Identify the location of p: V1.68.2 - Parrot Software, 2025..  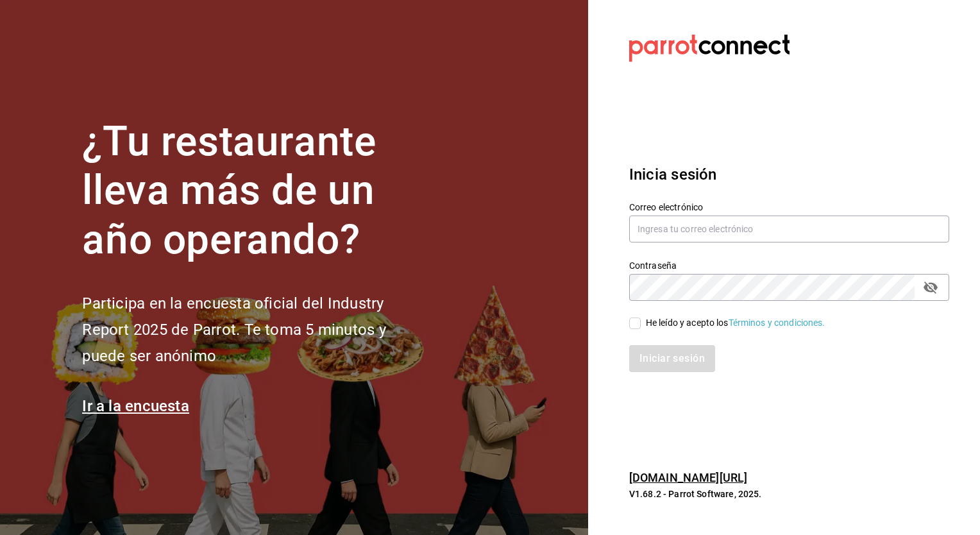
(789, 494).